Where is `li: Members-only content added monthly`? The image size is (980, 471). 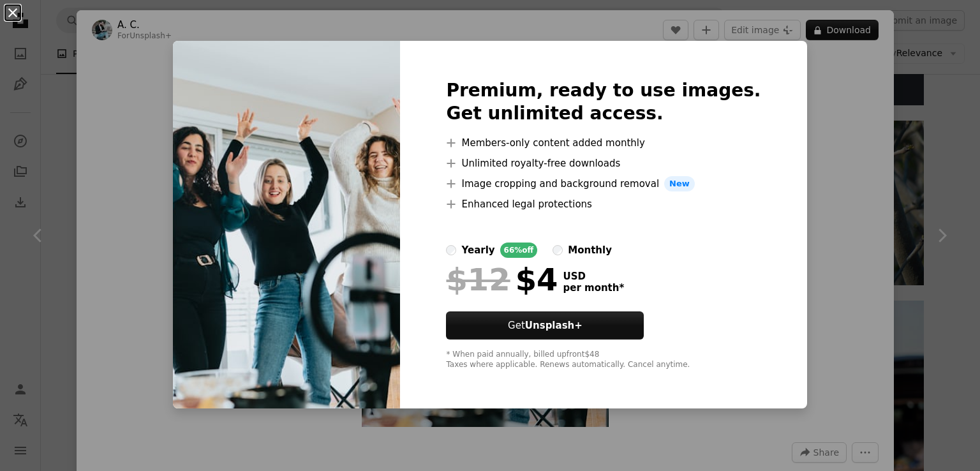
li: Members-only content added monthly is located at coordinates (603, 143).